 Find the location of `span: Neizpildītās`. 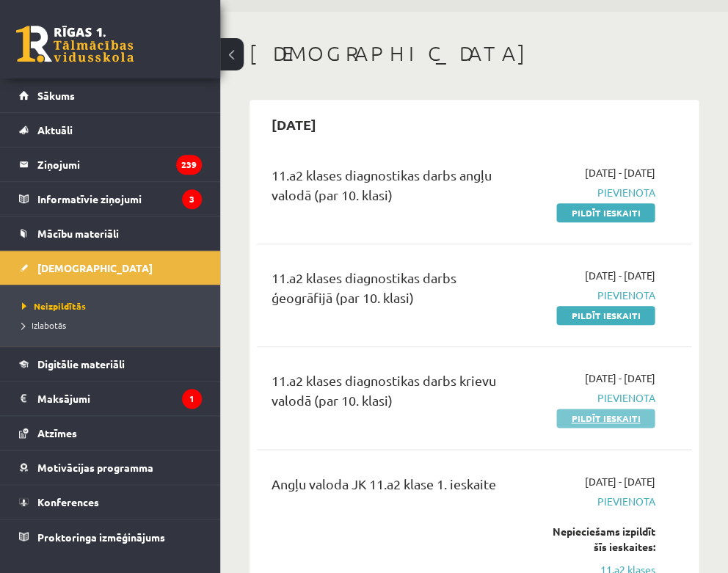

span: Neizpildītās is located at coordinates (53, 306).